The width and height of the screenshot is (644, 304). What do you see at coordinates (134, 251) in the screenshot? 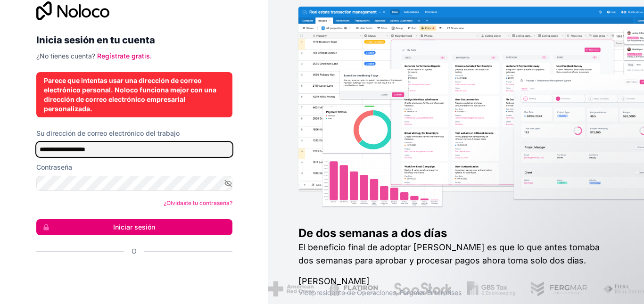
I see `font: O` at bounding box center [134, 251].